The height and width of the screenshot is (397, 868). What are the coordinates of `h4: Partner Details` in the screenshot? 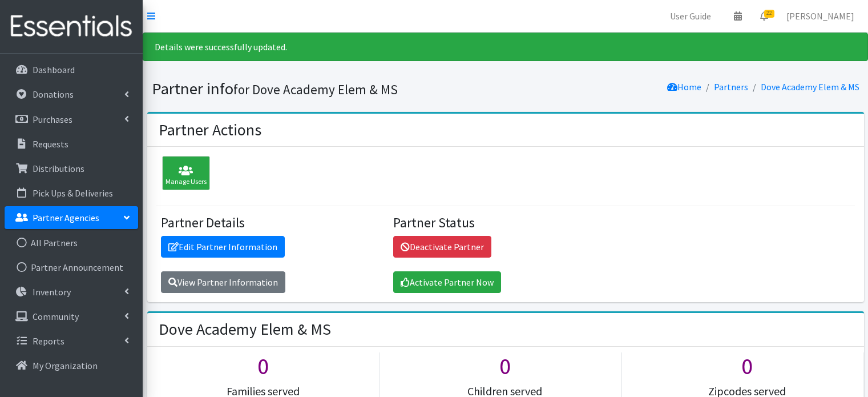 It's located at (273, 222).